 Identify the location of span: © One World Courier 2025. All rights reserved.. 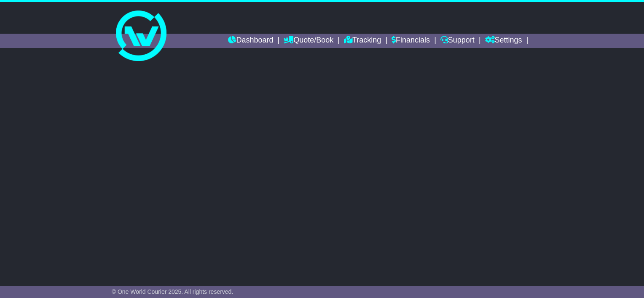
(172, 292).